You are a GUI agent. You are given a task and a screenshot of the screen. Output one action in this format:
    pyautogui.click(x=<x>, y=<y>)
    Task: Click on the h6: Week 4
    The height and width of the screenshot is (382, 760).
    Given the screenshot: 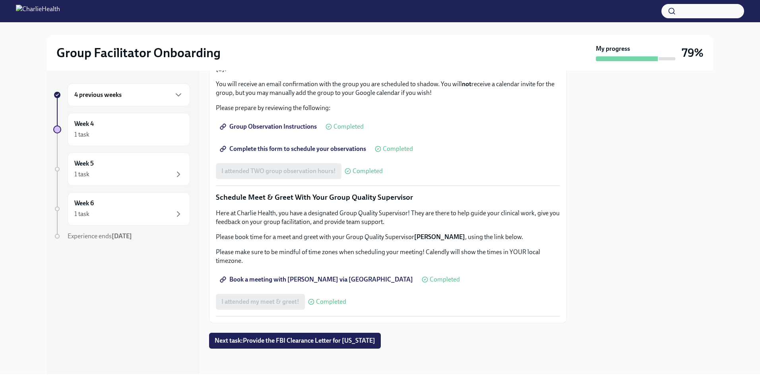 What is the action you would take?
    pyautogui.click(x=84, y=124)
    